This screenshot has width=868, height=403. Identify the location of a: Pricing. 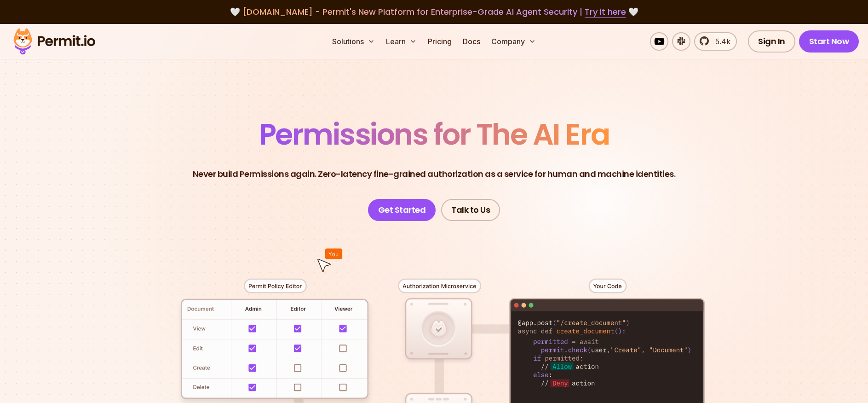
(440, 41).